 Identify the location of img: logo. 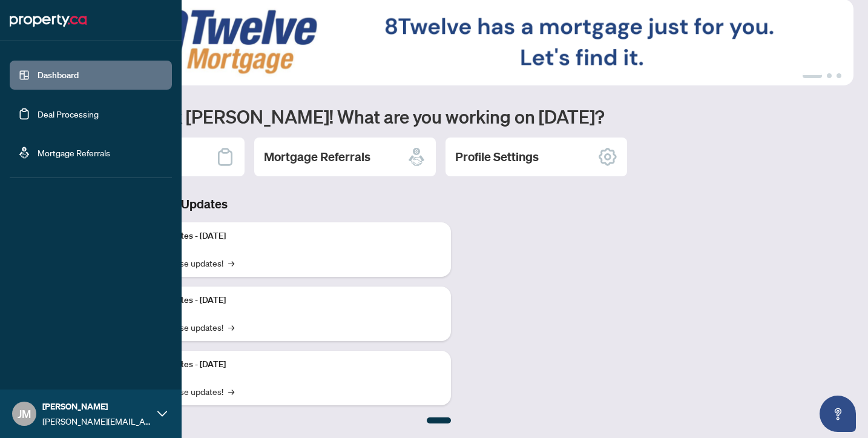
(48, 21).